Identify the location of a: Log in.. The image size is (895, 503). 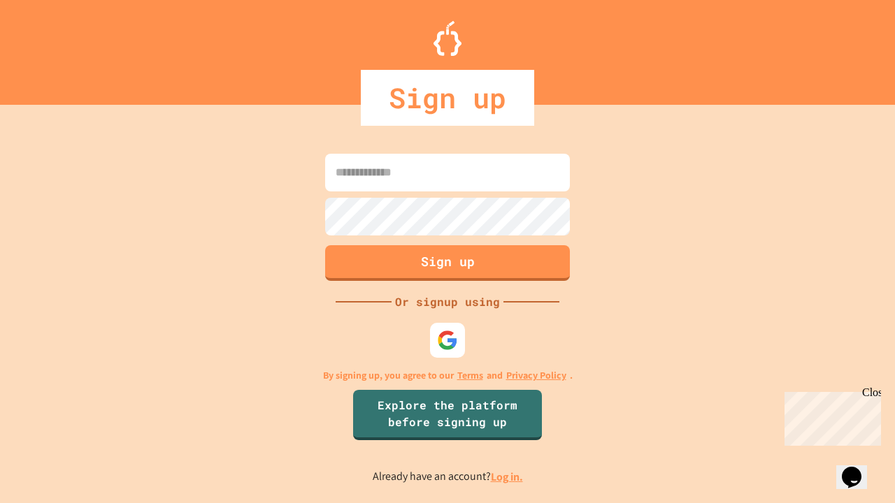
(507, 477).